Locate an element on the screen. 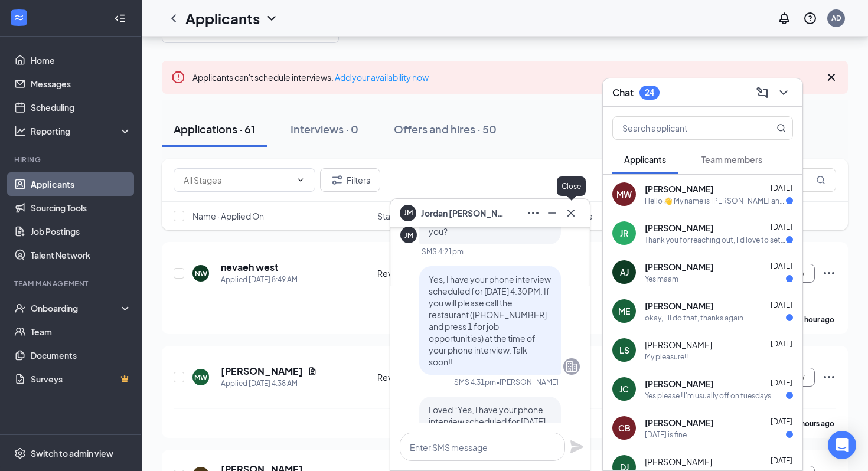  div: Reporting is located at coordinates (81, 131).